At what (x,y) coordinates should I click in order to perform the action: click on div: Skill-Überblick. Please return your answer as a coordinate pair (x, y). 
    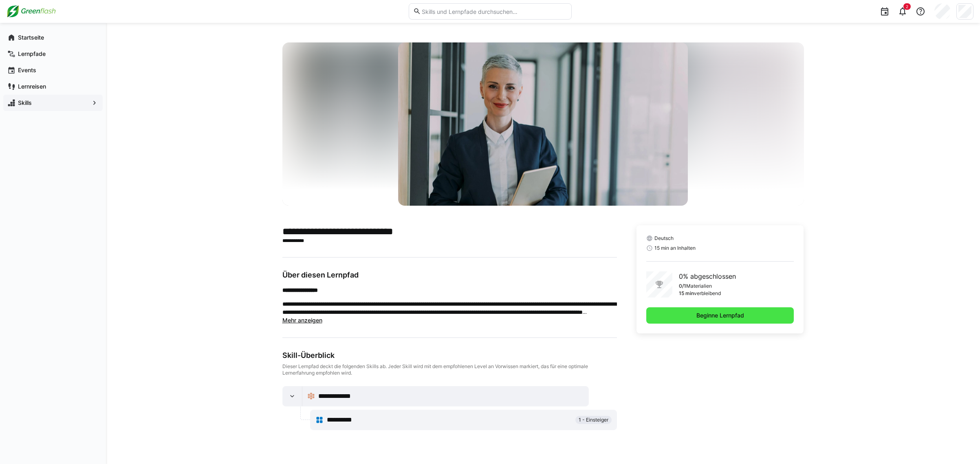
    Looking at the image, I should click on (449, 355).